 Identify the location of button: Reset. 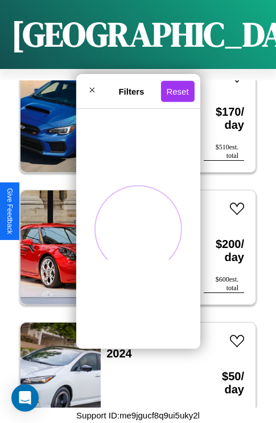
(177, 91).